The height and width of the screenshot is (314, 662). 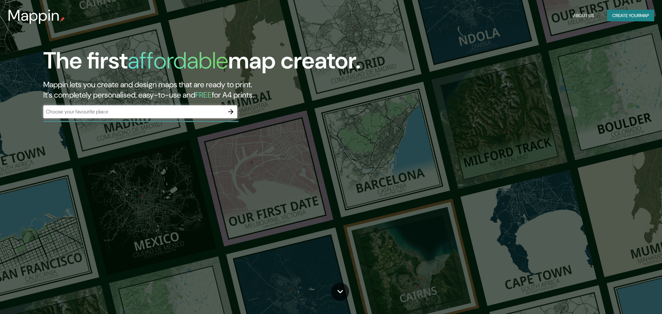 I want to click on input: Choose your favourite place, so click(x=134, y=112).